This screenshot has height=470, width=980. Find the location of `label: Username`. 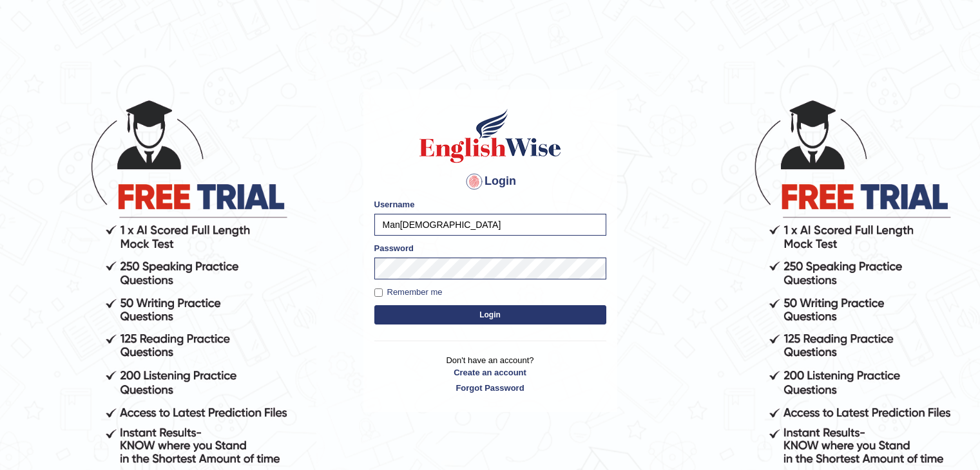

label: Username is located at coordinates (394, 204).